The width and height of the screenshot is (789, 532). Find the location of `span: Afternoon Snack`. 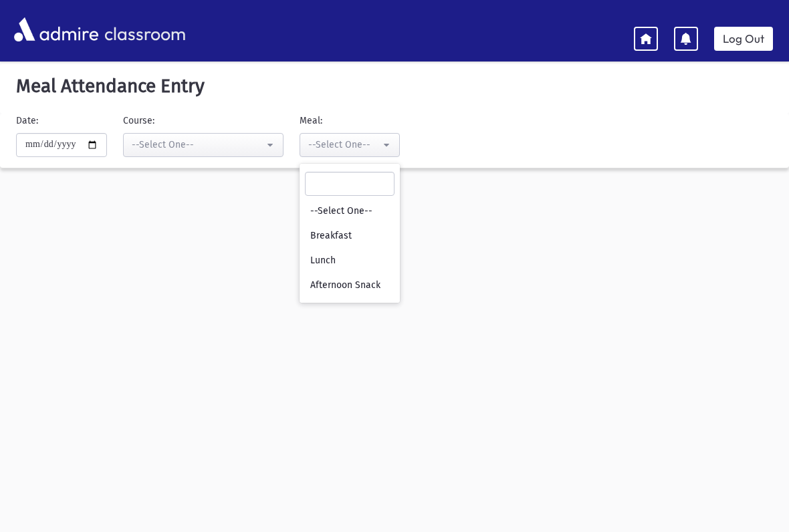

span: Afternoon Snack is located at coordinates (345, 286).